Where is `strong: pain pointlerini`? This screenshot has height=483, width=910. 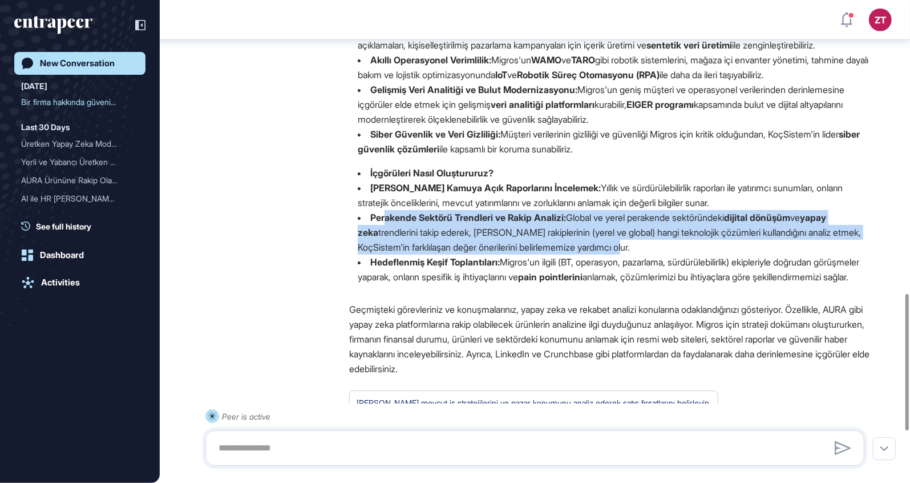 strong: pain pointlerini is located at coordinates (550, 277).